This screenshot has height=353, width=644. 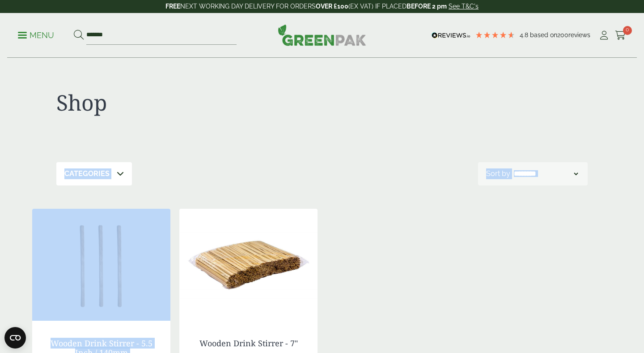 I want to click on img: GreenPak Supplies, so click(x=322, y=35).